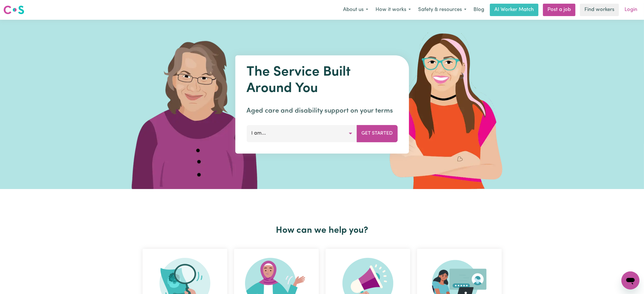 This screenshot has width=644, height=294. What do you see at coordinates (14, 10) in the screenshot?
I see `a: Careseekers logo` at bounding box center [14, 10].